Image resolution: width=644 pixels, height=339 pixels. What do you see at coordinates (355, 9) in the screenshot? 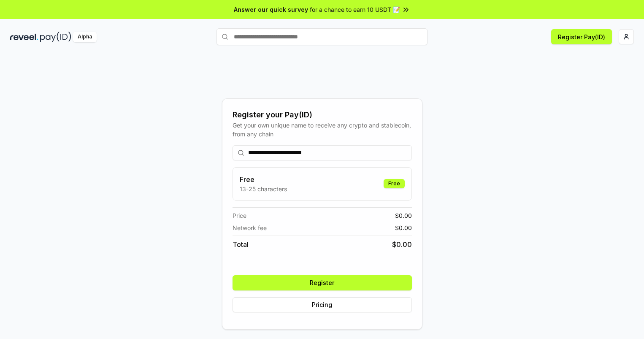
I see `span: for a chance to earn 10 USDT 📝` at bounding box center [355, 9].